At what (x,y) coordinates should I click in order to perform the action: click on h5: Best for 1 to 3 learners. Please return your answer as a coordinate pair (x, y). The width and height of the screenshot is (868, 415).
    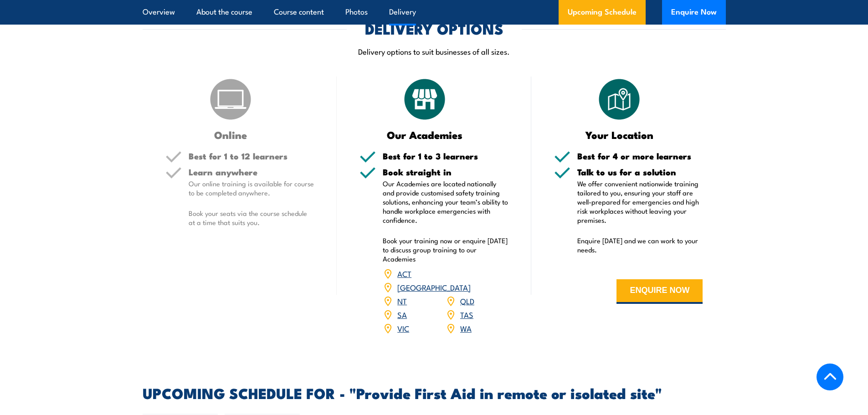
    Looking at the image, I should click on (446, 156).